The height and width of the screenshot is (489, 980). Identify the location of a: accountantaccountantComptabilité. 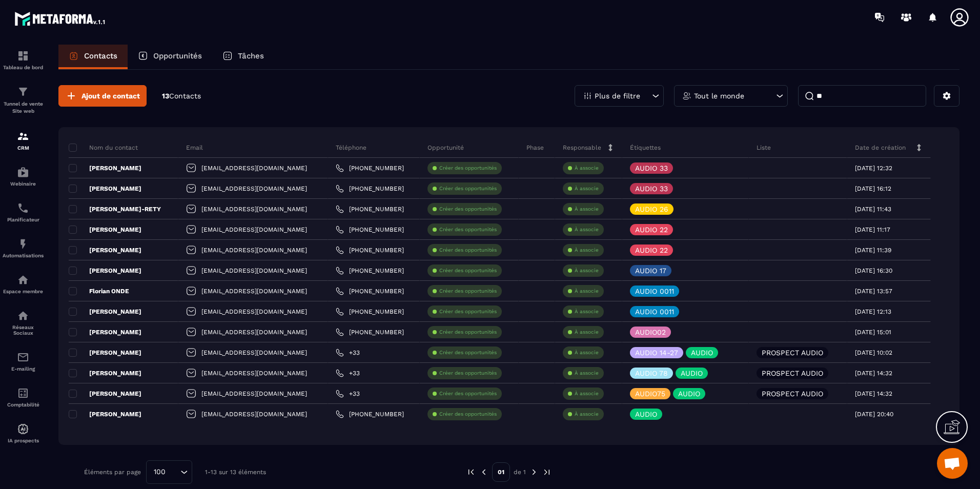
(23, 397).